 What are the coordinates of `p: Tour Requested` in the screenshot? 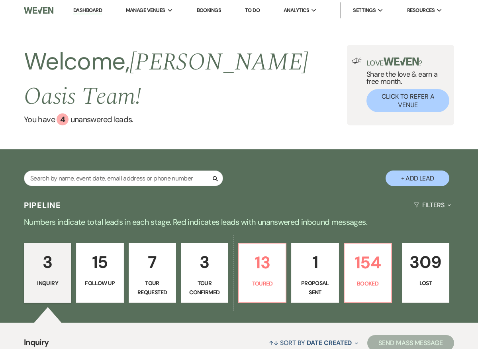 It's located at (152, 287).